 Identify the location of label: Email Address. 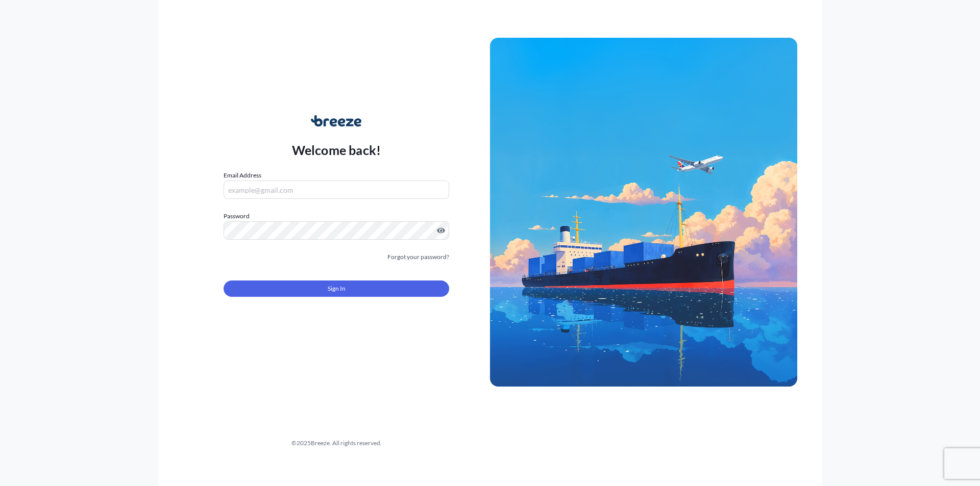
(243, 176).